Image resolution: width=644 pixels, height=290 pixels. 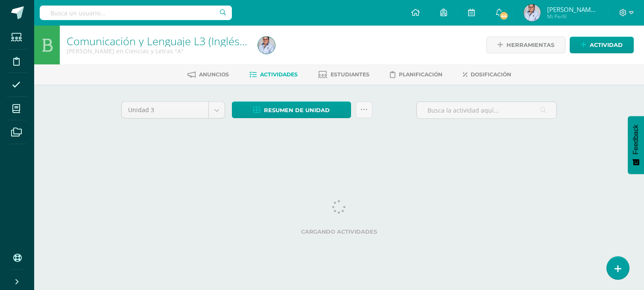 What do you see at coordinates (416, 75) in the screenshot?
I see `a: Planificación` at bounding box center [416, 75].